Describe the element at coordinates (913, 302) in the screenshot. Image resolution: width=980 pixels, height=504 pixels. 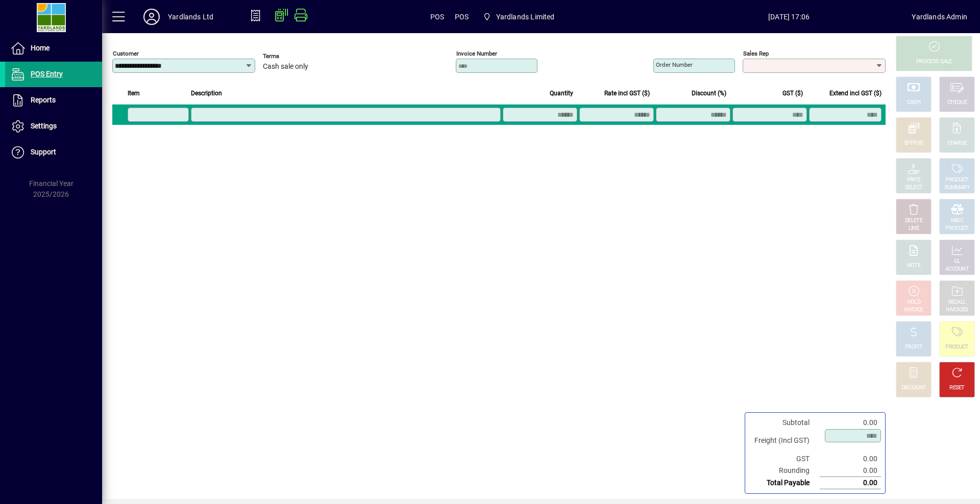
I see `div: HOLD` at that location.